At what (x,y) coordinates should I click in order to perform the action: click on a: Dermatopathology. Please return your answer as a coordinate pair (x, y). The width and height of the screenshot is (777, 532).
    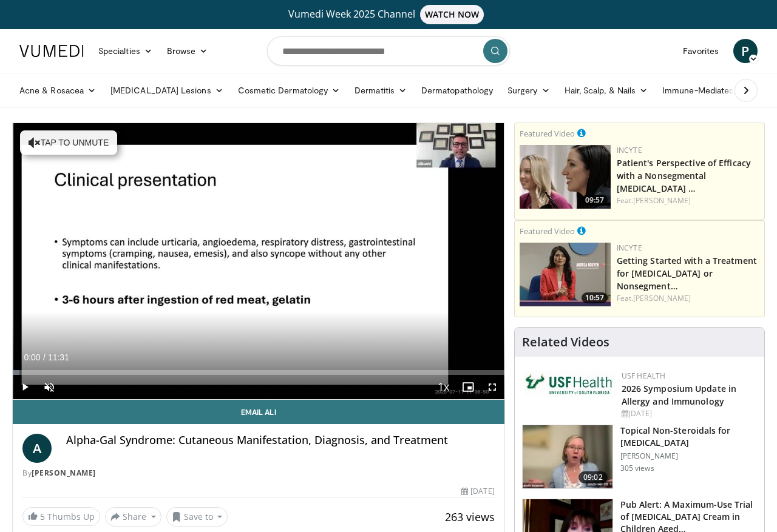
    Looking at the image, I should click on (457, 90).